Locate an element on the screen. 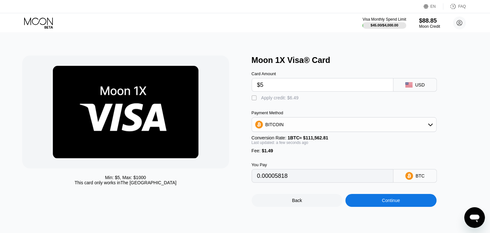 This screenshot has height=233, width=490. input: $0.00 is located at coordinates (322, 85).